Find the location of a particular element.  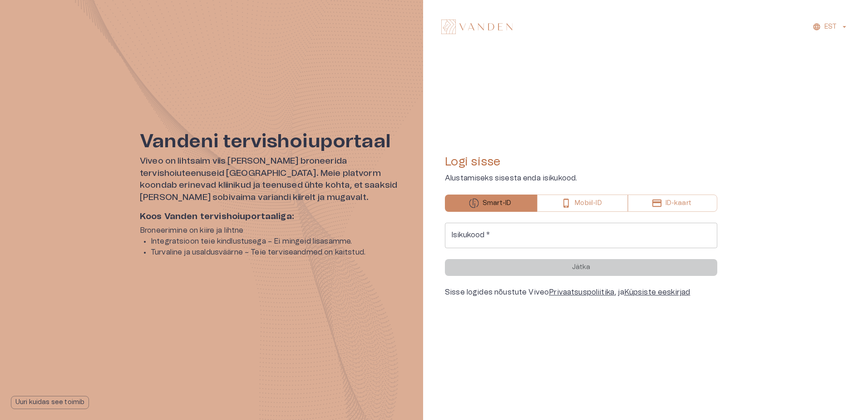

p: Alustamiseks sisesta enda isikukood. is located at coordinates (581, 178).